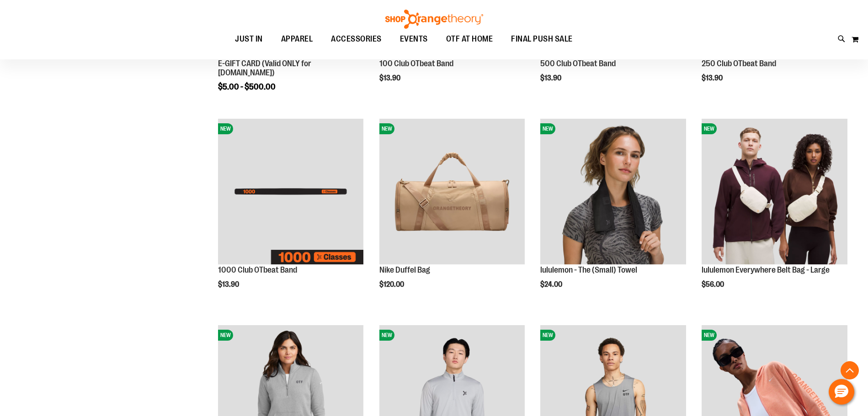 The height and width of the screenshot is (416, 868). I want to click on a: lululemon Everywhere Belt Bag - LargeNEW, so click(774, 193).